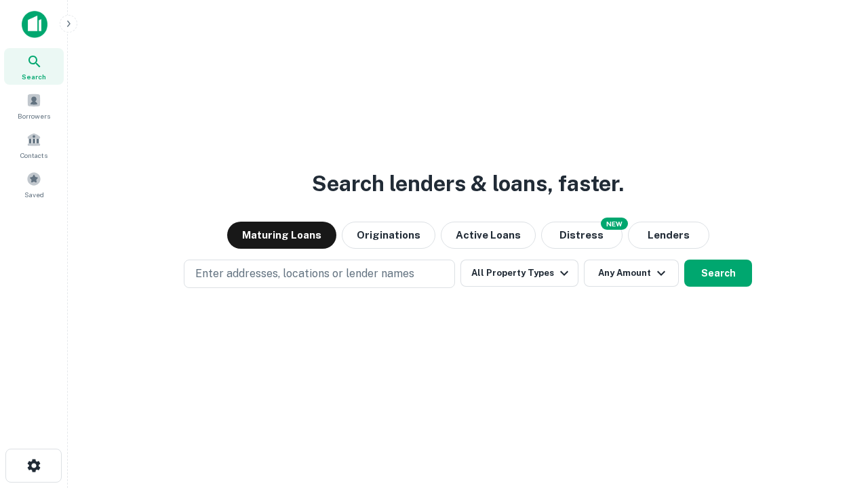 This screenshot has height=488, width=868. What do you see at coordinates (718, 273) in the screenshot?
I see `button: Search` at bounding box center [718, 273].